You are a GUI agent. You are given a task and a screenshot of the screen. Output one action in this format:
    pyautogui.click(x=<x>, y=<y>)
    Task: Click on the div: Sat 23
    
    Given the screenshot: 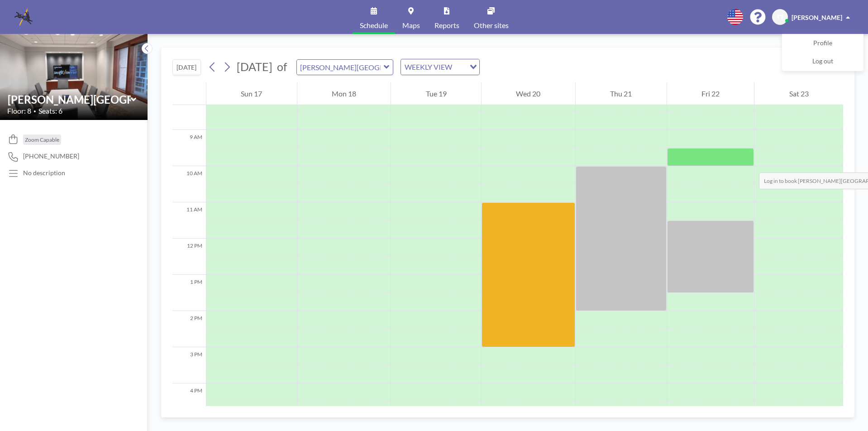 What is the action you would take?
    pyautogui.click(x=798, y=94)
    